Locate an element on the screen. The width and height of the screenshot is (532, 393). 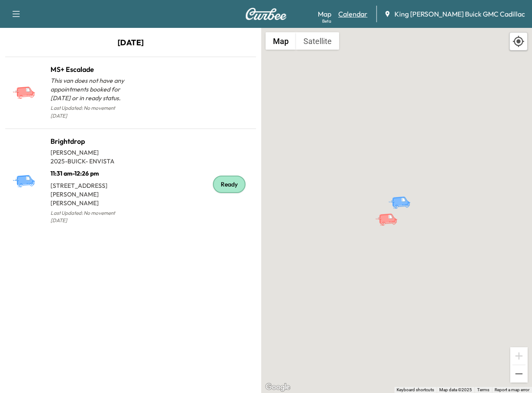
h1: MS+ Escalade is located at coordinates (91, 69).